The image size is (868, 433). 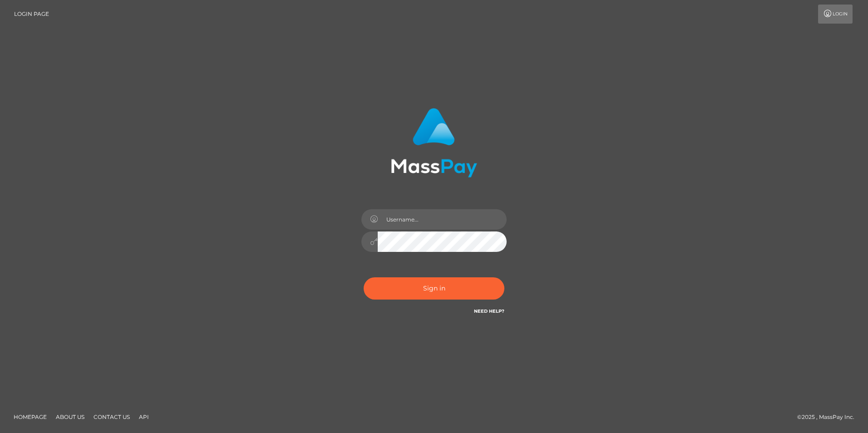 I want to click on a: Homepage, so click(x=30, y=417).